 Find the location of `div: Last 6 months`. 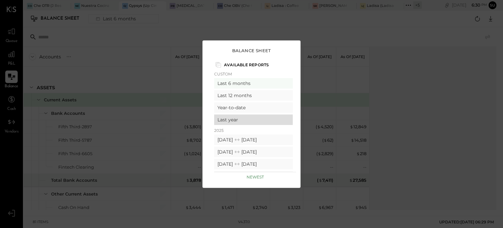

div: Last 6 months is located at coordinates (253, 83).